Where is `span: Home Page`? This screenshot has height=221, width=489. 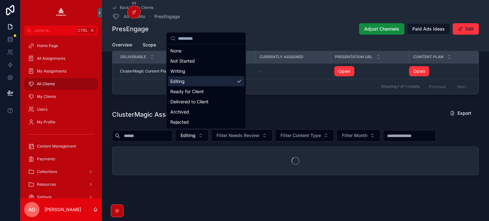
span: Home Page is located at coordinates (47, 46).